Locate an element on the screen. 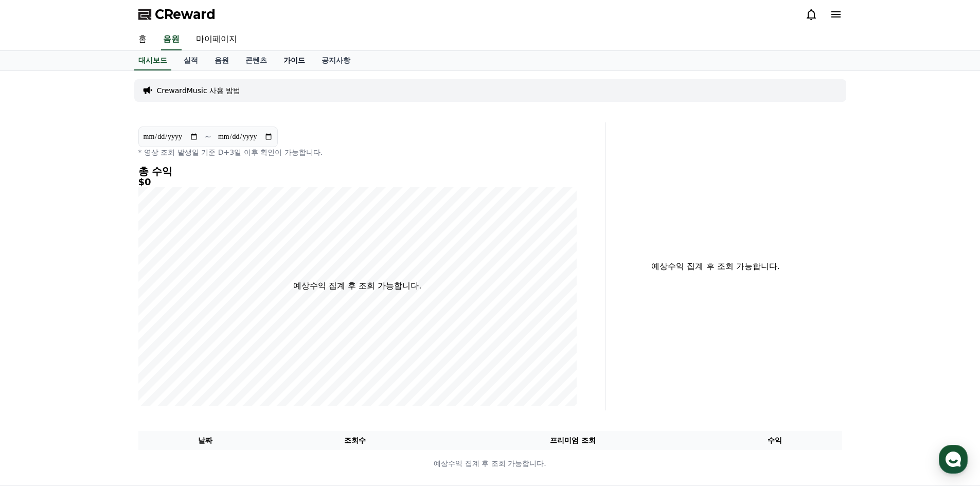 The height and width of the screenshot is (486, 980). a: CrewardMusic 사용 방법 is located at coordinates (198, 90).